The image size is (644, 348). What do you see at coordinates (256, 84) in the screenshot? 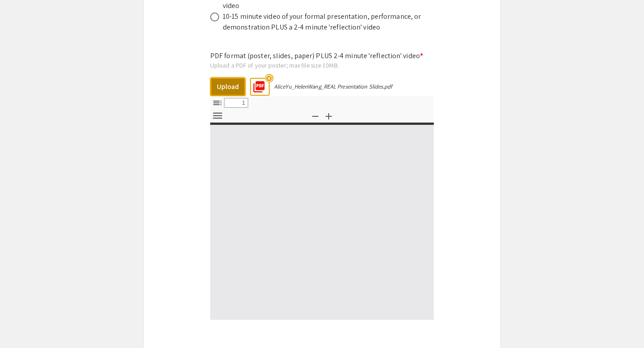
I see `mat-icon: picture_as_pdf` at bounding box center [256, 84].